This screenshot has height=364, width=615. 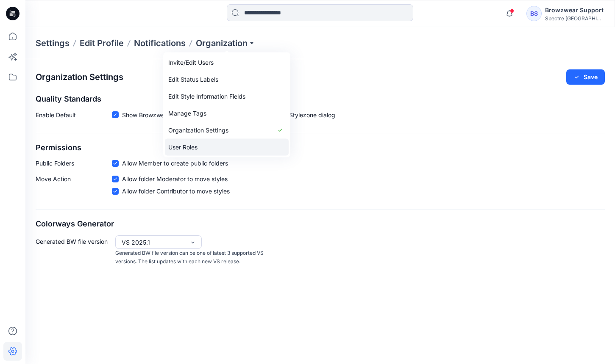 What do you see at coordinates (534, 14) in the screenshot?
I see `div: BS` at bounding box center [534, 14].